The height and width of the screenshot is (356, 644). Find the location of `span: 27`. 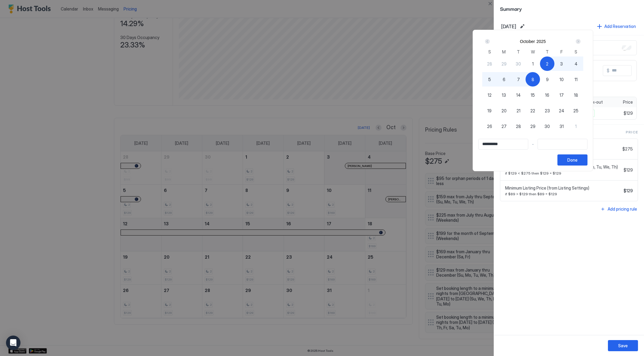

span: 27 is located at coordinates (504, 126).